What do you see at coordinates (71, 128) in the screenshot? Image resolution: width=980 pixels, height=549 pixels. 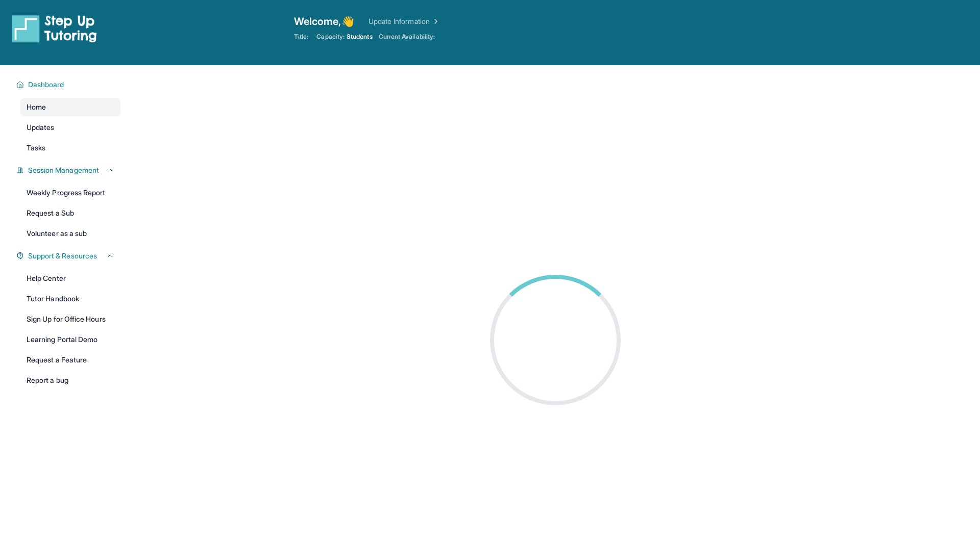 I see `a: Updates` at bounding box center [71, 128].